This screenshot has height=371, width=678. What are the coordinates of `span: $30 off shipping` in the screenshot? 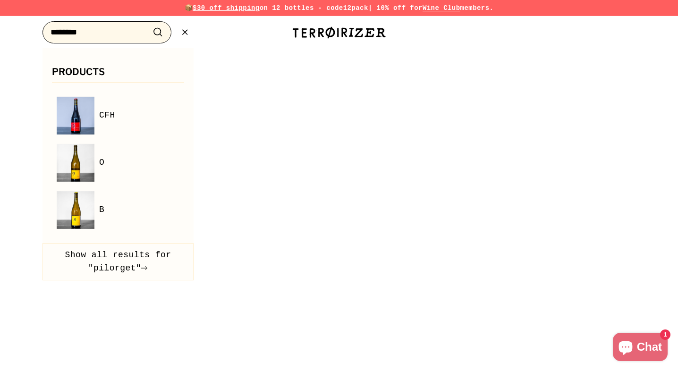 It's located at (226, 8).